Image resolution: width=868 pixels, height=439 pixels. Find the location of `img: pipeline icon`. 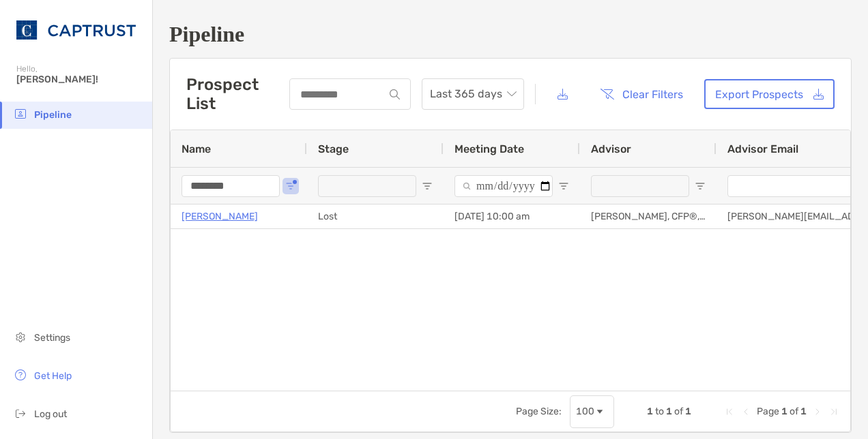

img: pipeline icon is located at coordinates (21, 114).